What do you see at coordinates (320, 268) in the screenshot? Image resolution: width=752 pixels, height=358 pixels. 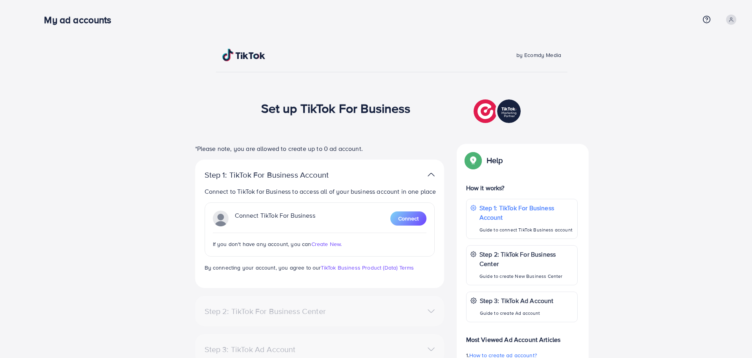 I see `p: By connecting your account, you agree to our` at bounding box center [320, 268].